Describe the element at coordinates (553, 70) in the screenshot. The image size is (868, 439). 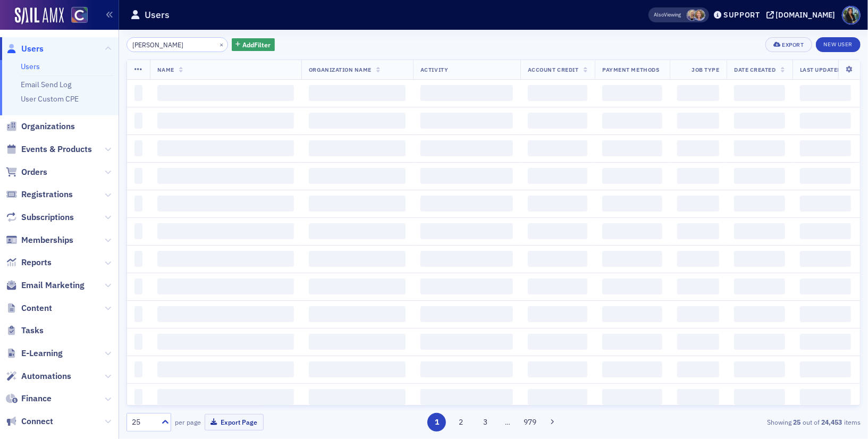
I see `span: Account Credit` at that location.